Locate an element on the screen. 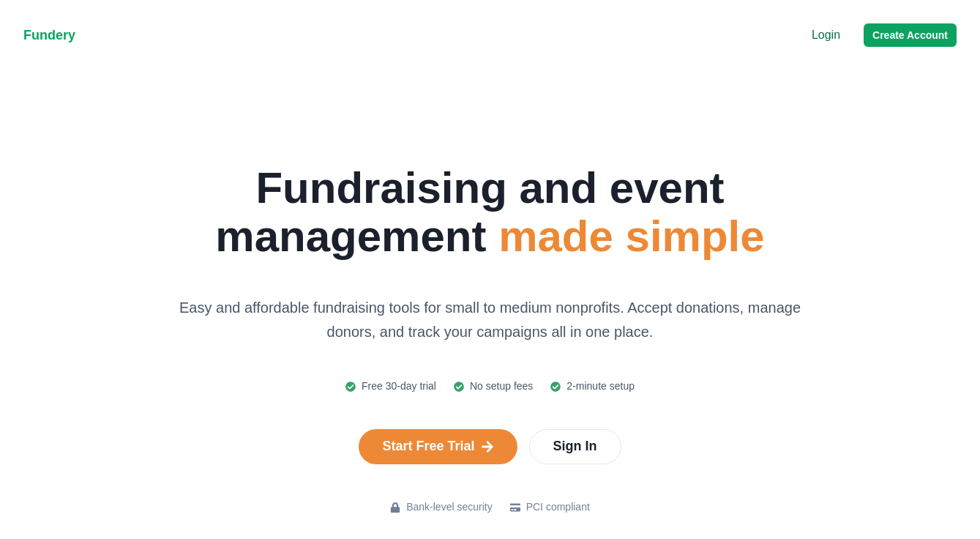 The height and width of the screenshot is (539, 980). p: Bank-level security is located at coordinates (450, 507).